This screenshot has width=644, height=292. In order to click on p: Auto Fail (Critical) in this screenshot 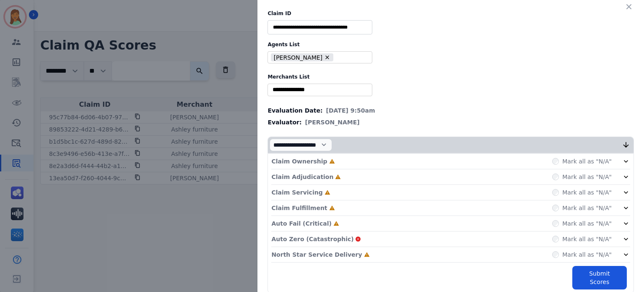, I will do `click(301, 223)`.